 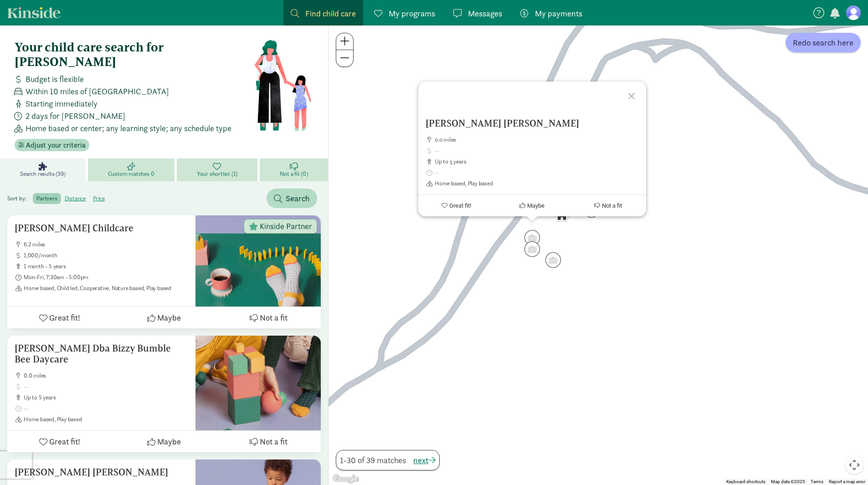 What do you see at coordinates (291, 199) in the screenshot?
I see `button: Search` at bounding box center [291, 199].